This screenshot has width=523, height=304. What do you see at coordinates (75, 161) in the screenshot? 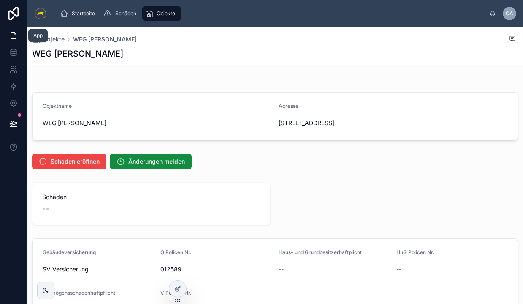
I see `span: Schaden eröffnen` at bounding box center [75, 161].